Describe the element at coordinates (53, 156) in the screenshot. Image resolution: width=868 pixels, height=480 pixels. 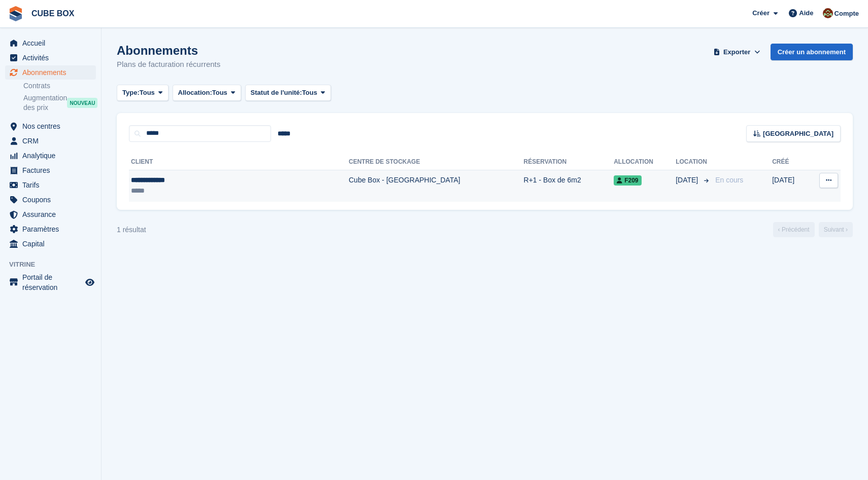
I see `span: Analytique` at that location.